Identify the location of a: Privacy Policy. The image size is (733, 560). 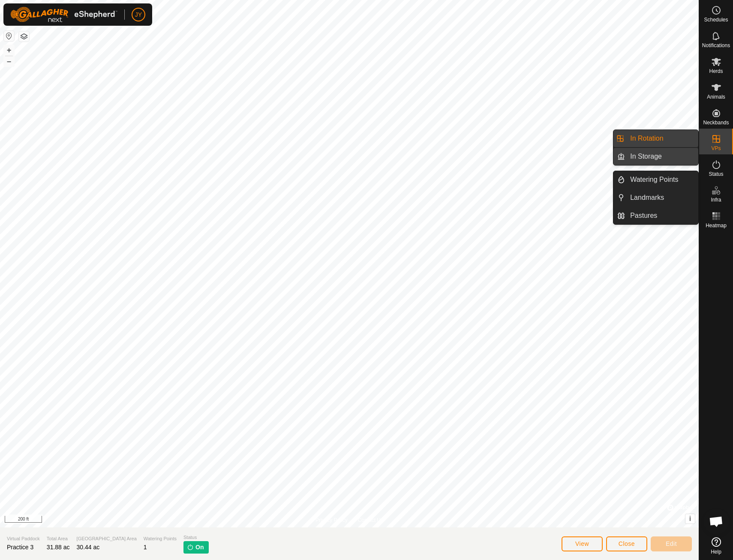
(331, 520).